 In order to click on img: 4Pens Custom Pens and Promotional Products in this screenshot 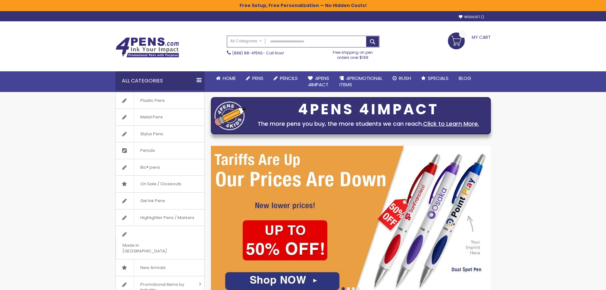, I will do `click(147, 47)`.